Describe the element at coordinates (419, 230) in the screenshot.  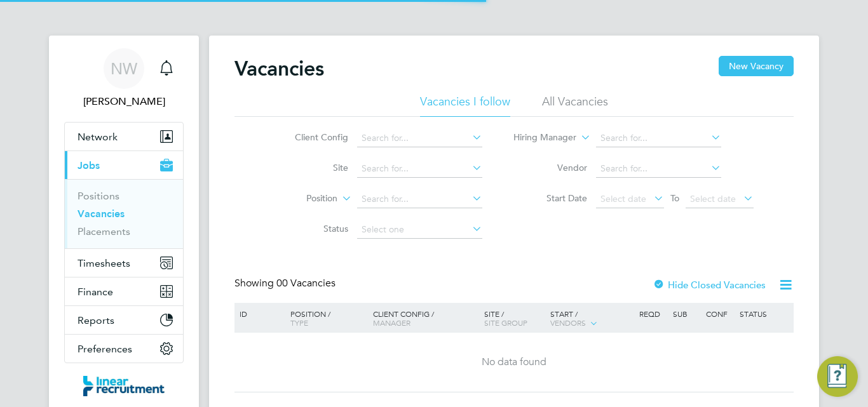
I see `input: Select one` at that location.